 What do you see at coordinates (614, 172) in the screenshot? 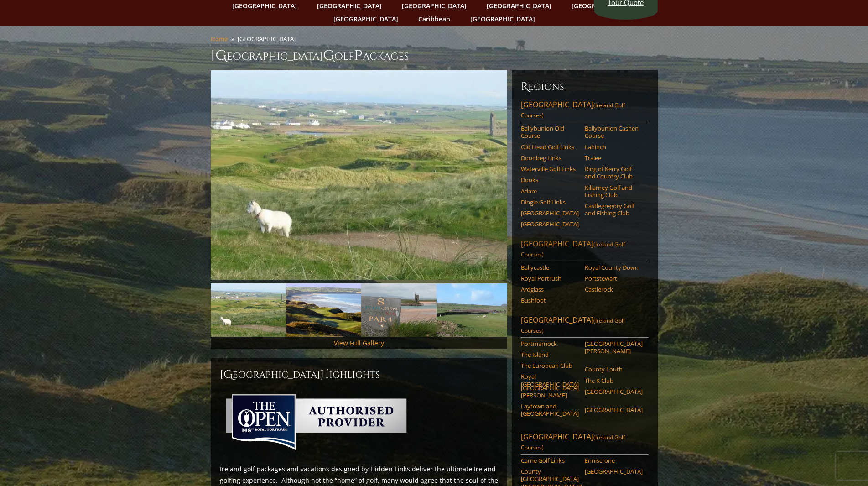
I see `a: Ring of Kerry Golf and Country Club` at bounding box center [614, 172].